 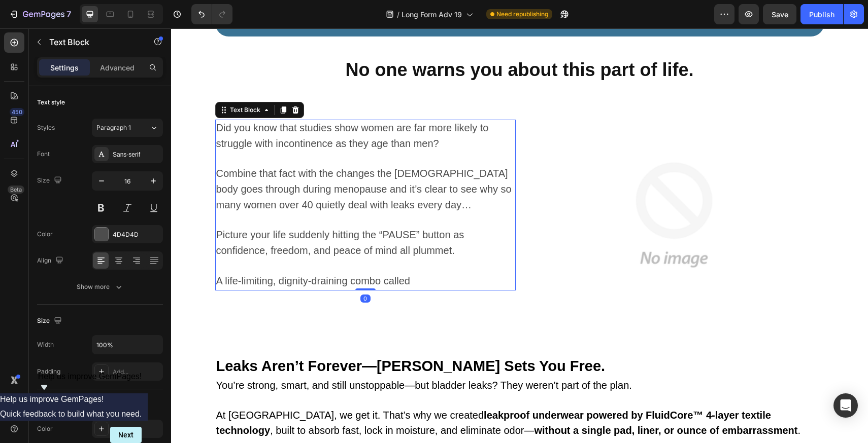 I want to click on div: Text style, so click(x=51, y=102).